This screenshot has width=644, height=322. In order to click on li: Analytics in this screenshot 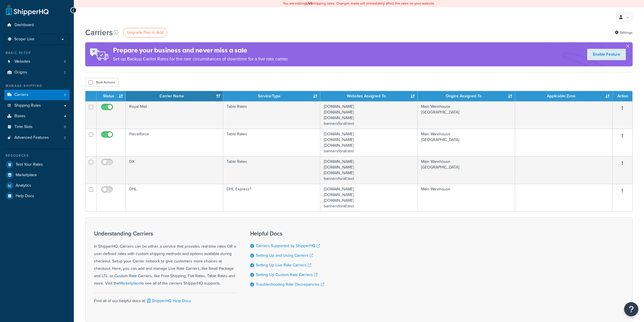, I will do `click(37, 186)`.